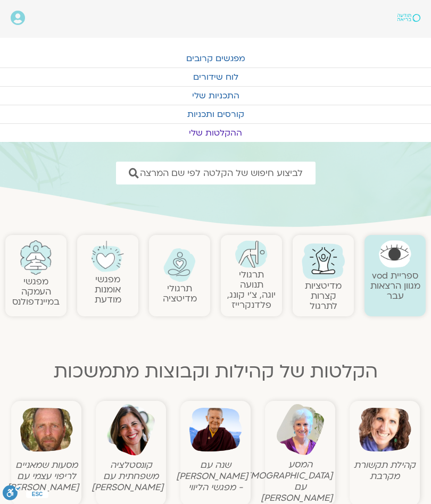 Image resolution: width=431 pixels, height=504 pixels. What do you see at coordinates (180, 293) in the screenshot?
I see `a: תרגולימדיטציה` at bounding box center [180, 293].